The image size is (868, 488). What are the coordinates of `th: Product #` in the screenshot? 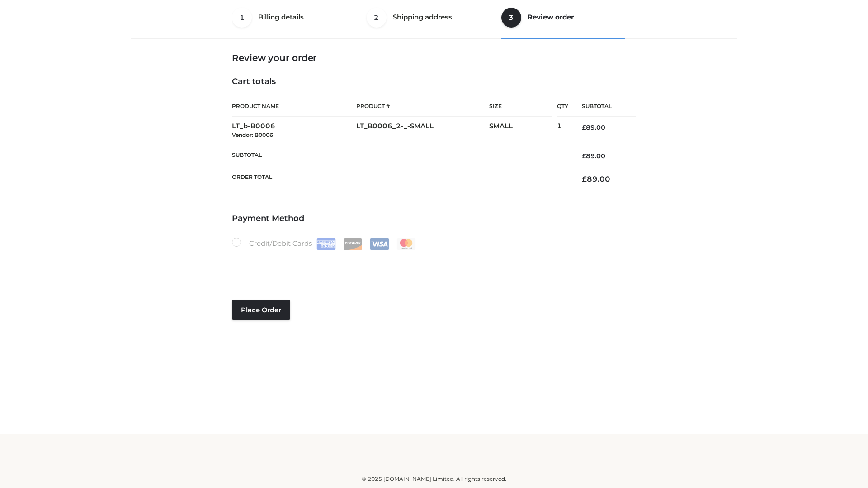 It's located at (423, 106).